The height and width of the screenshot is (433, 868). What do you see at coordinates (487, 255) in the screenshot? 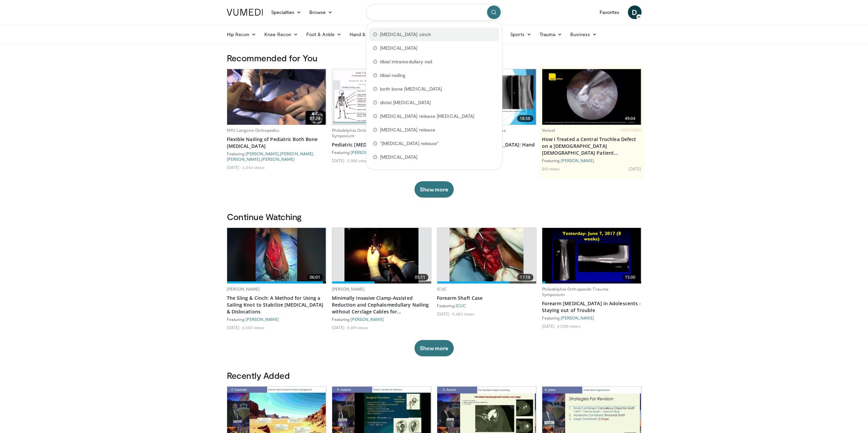
I see `img: fcc784dc-6d80-4a98-b65b-bfef648c82df.620x360_q85_upscale.jpg` at bounding box center [487, 255].